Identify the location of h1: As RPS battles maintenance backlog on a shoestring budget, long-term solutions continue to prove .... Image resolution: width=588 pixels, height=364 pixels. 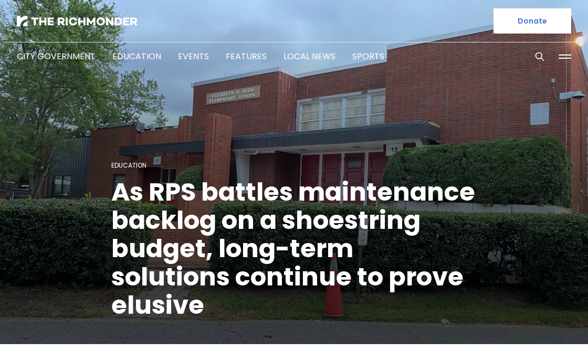
(294, 249).